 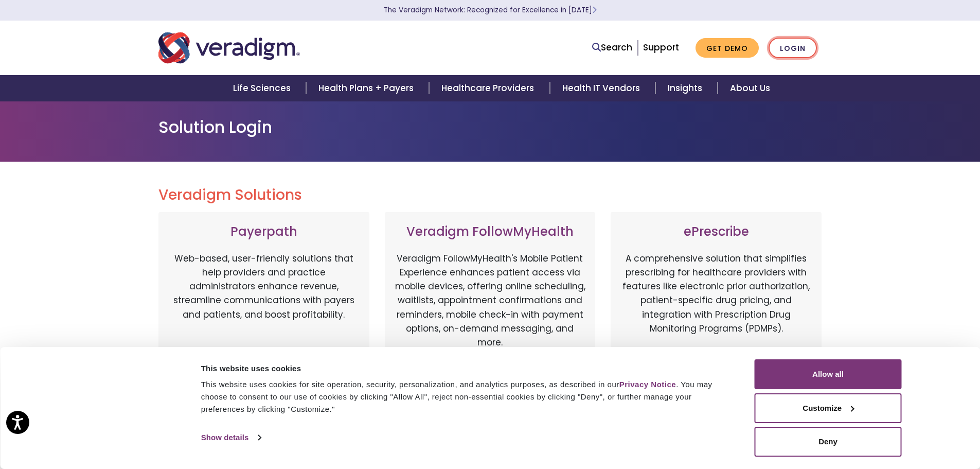 What do you see at coordinates (727, 48) in the screenshot?
I see `a: Get Demo` at bounding box center [727, 48].